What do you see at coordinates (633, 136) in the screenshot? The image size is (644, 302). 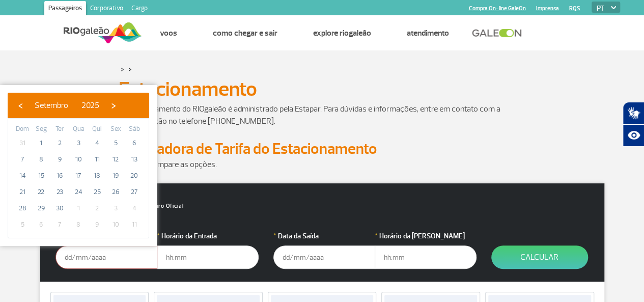 I see `button: Abrir recursos assistivos.` at bounding box center [633, 136].